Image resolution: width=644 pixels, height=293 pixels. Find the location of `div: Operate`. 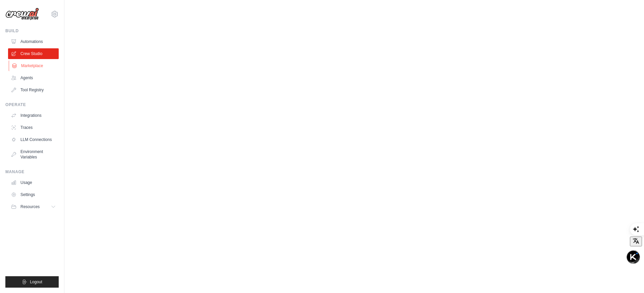

div: Operate is located at coordinates (32, 105).